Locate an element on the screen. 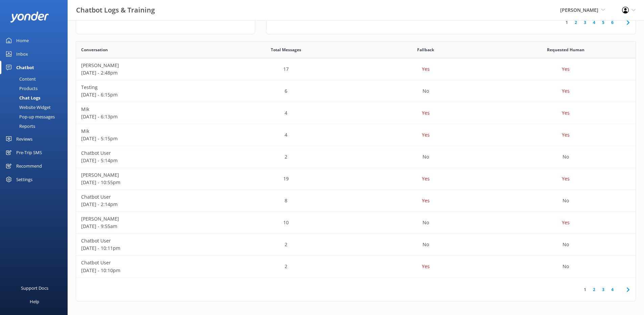 This screenshot has width=644, height=315. div: Website Widget is located at coordinates (28, 107).